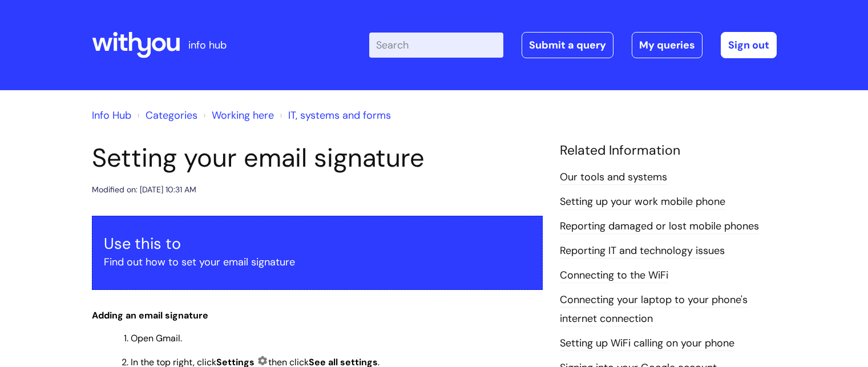  Describe the element at coordinates (436, 45) in the screenshot. I see `input: Search` at that location.